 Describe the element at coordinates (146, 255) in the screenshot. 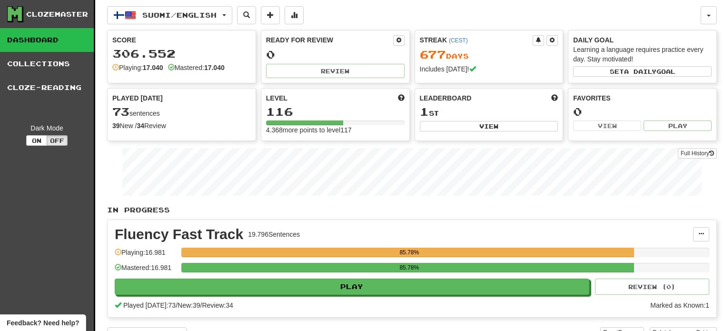

I see `div: Playing: 16.981` at that location.